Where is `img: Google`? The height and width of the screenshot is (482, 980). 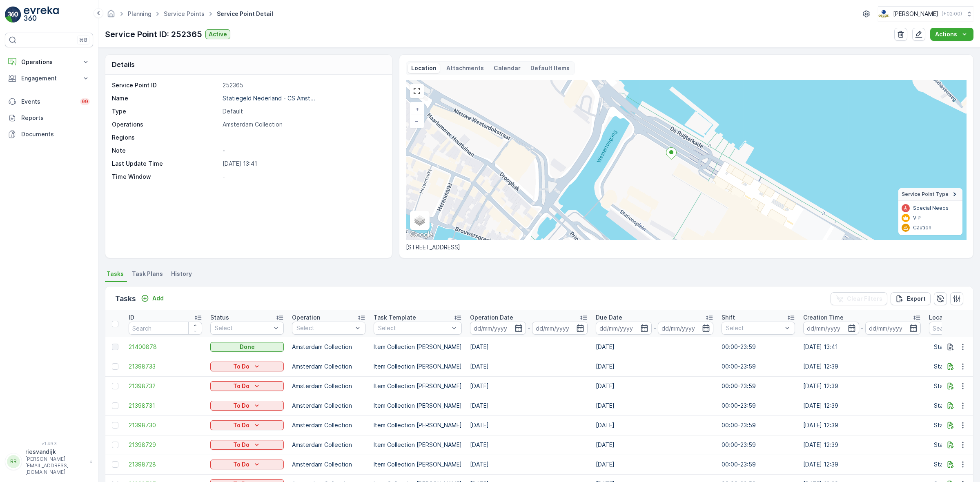 img: Google is located at coordinates (421, 235).